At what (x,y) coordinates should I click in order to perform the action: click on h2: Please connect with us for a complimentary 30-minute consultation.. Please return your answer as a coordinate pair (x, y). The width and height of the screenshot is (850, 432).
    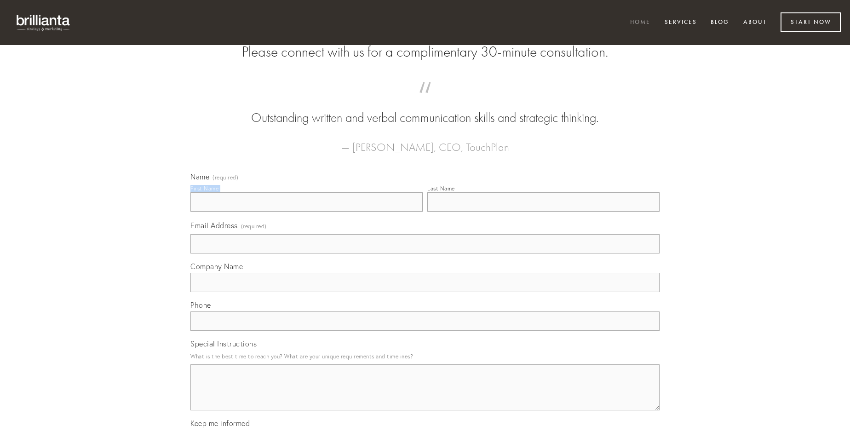
    Looking at the image, I should click on (425, 52).